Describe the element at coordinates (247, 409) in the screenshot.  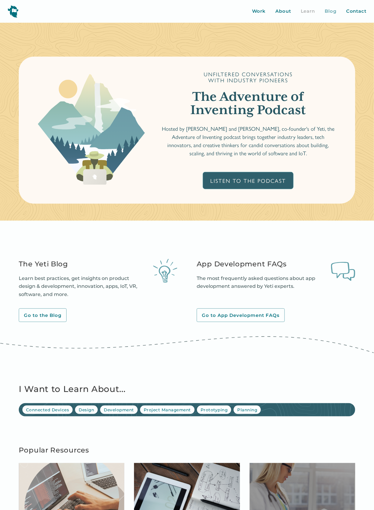
I see `div: Planning` at that location.